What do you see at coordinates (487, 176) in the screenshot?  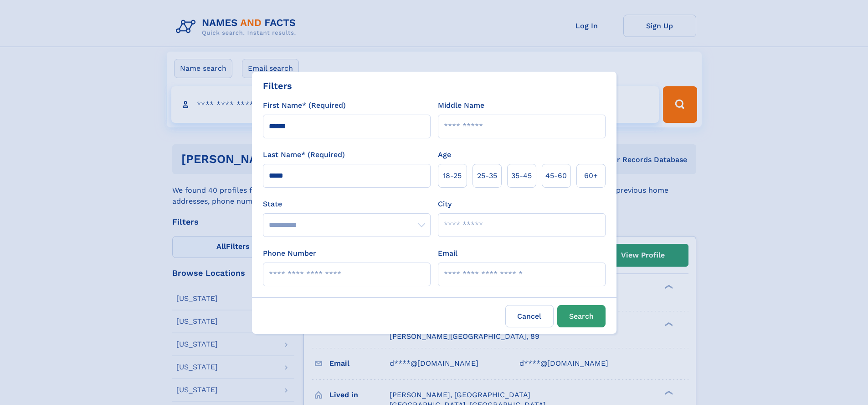 I see `span: 25‑35` at bounding box center [487, 176].